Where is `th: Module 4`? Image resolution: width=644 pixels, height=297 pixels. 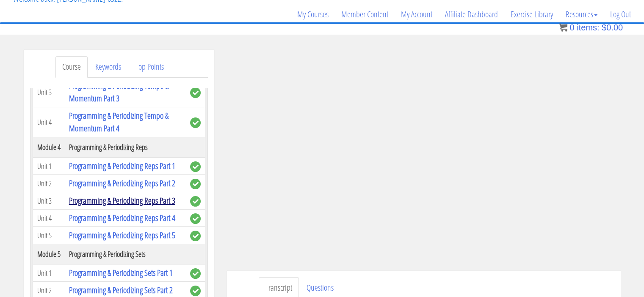
th: Module 4 is located at coordinates (49, 148).